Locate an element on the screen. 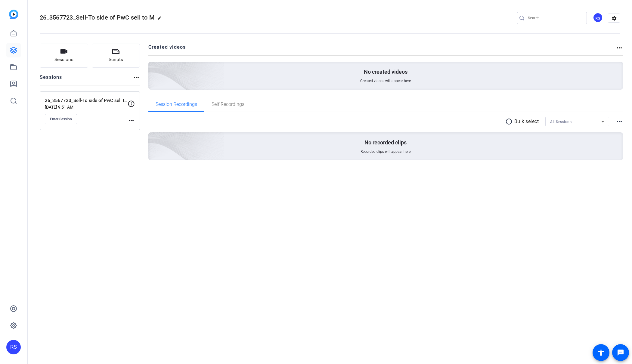  button: Sessions is located at coordinates (64, 56).